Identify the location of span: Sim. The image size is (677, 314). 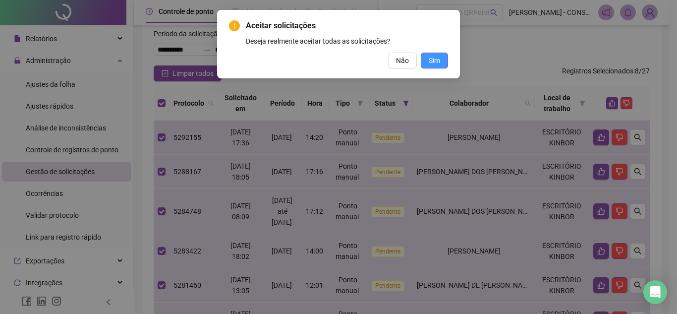
(434, 60).